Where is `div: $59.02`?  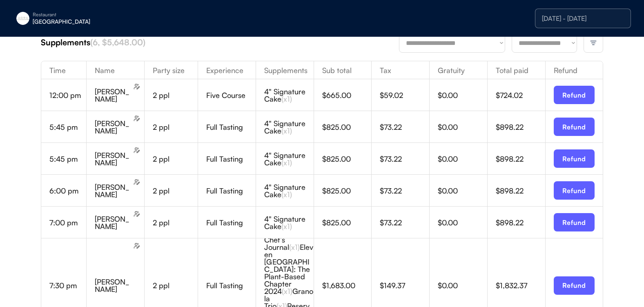
div: $59.02 is located at coordinates (404, 95).